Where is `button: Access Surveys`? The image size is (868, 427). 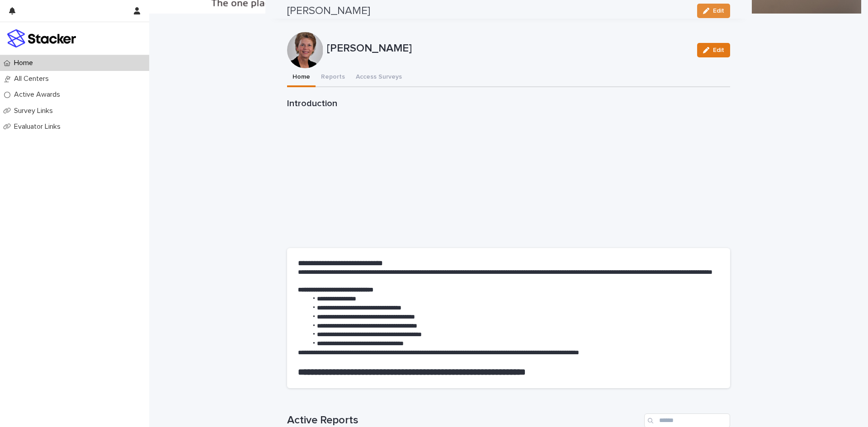 button: Access Surveys is located at coordinates (379, 78).